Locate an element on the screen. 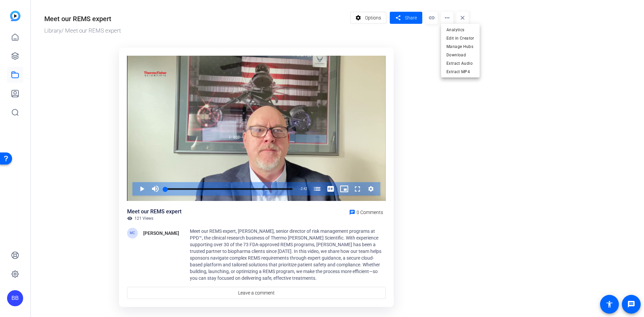 This screenshot has width=644, height=317. span: Analytics is located at coordinates (460, 30).